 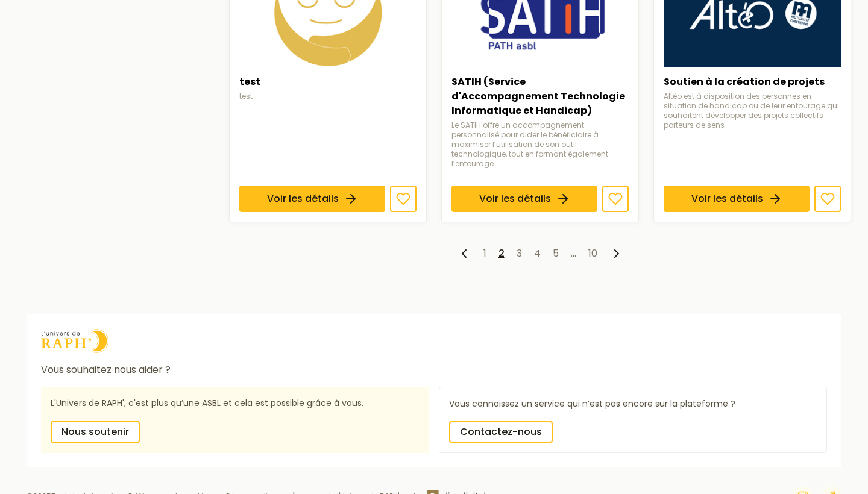 I want to click on p: Vous souhaitez nous aider ?, so click(x=434, y=370).